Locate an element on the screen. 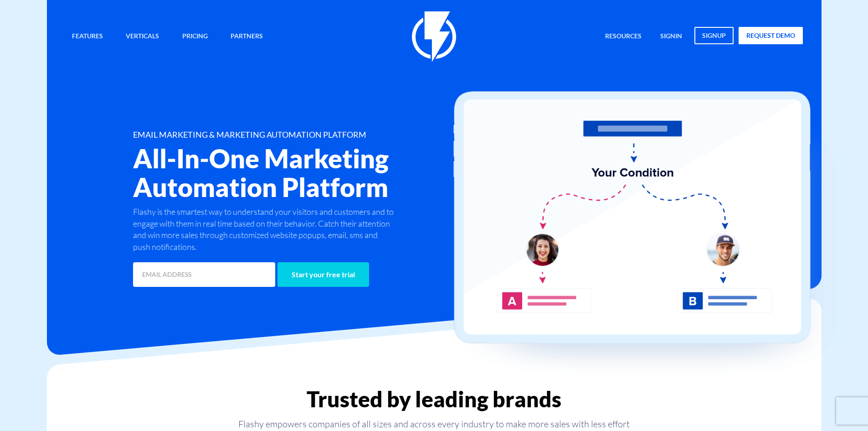 This screenshot has width=868, height=431. a: signin is located at coordinates (672, 36).